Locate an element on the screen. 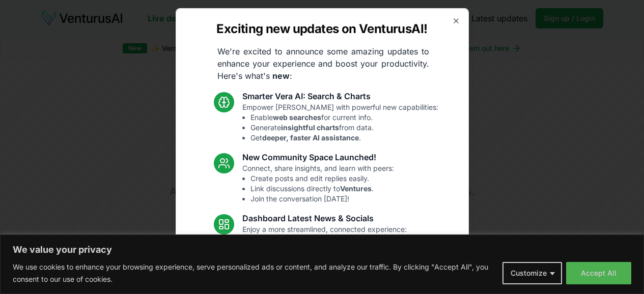 The image size is (644, 294). p: We're excited to announce some amazing updates to enhance your experience and boost your producti... is located at coordinates (323, 64).